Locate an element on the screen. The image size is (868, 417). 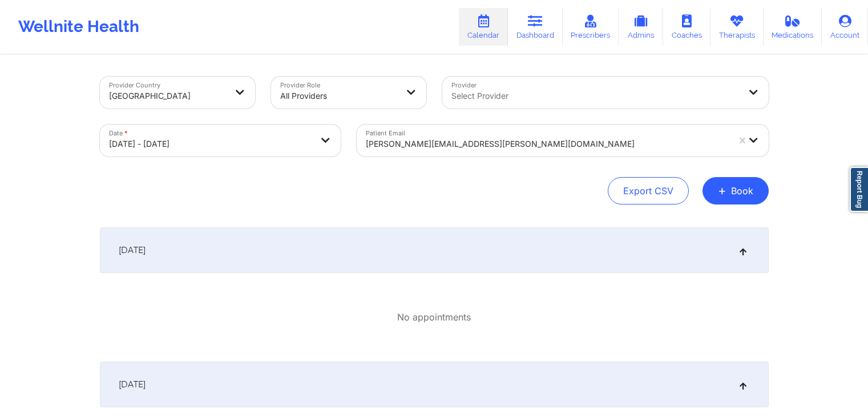
a: Account is located at coordinates (845, 27).